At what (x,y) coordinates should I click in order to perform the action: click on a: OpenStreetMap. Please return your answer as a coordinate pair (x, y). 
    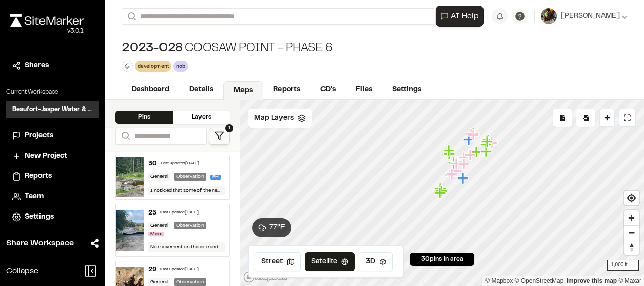
    Looking at the image, I should click on (539, 280).